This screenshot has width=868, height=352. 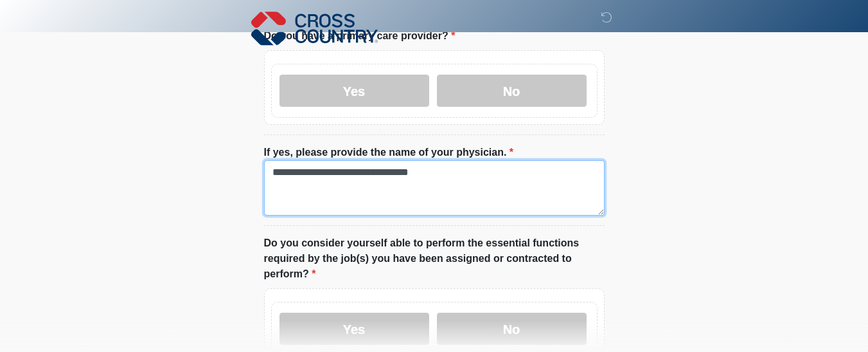 What do you see at coordinates (315, 28) in the screenshot?
I see `img: Cross Country Logo` at bounding box center [315, 28].